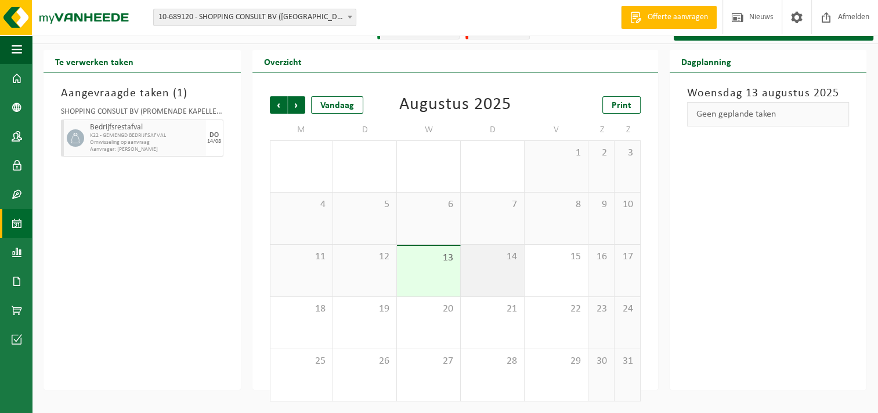 Image resolution: width=878 pixels, height=413 pixels. What do you see at coordinates (429, 130) in the screenshot?
I see `td: W` at bounding box center [429, 130].